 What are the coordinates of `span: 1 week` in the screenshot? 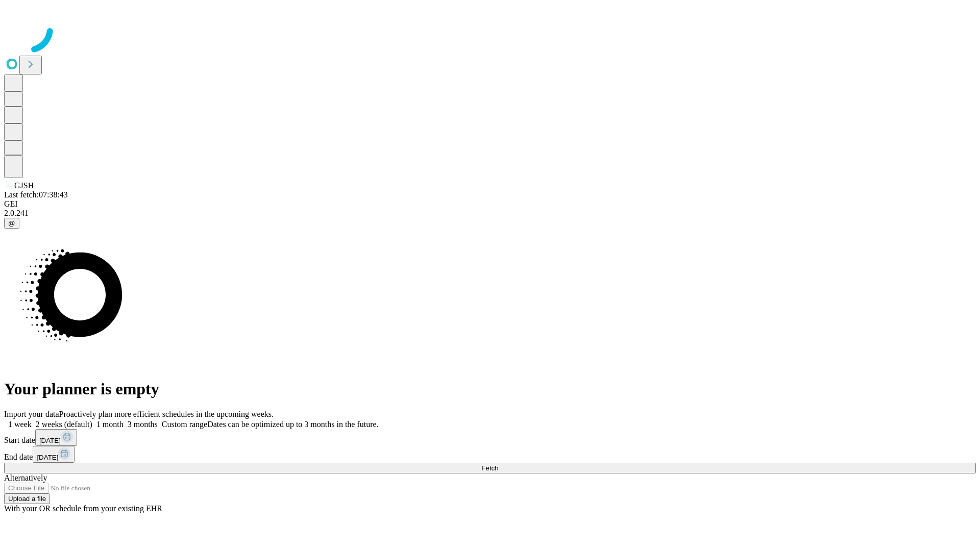 It's located at (20, 424).